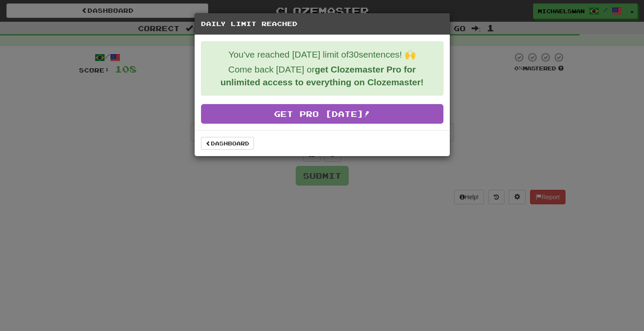  Describe the element at coordinates (227, 144) in the screenshot. I see `a: Dashboard` at that location.